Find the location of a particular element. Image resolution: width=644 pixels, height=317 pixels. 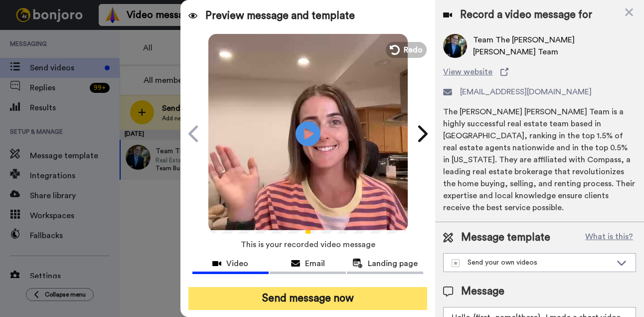

img: demo-template.svg is located at coordinates (456, 263).